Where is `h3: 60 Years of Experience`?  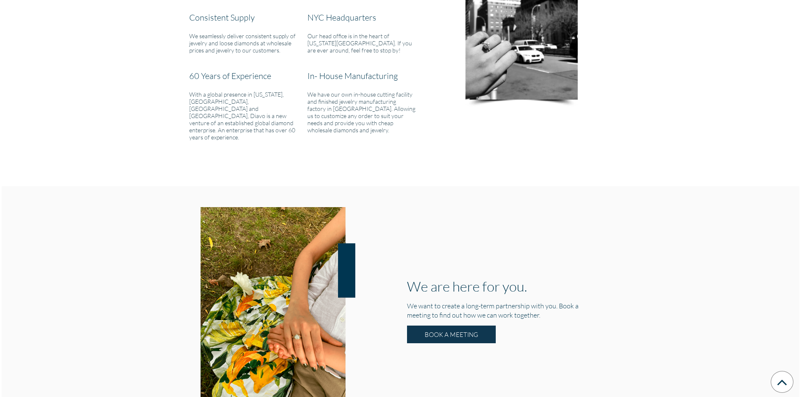
h3: 60 Years of Experience is located at coordinates (246, 76).